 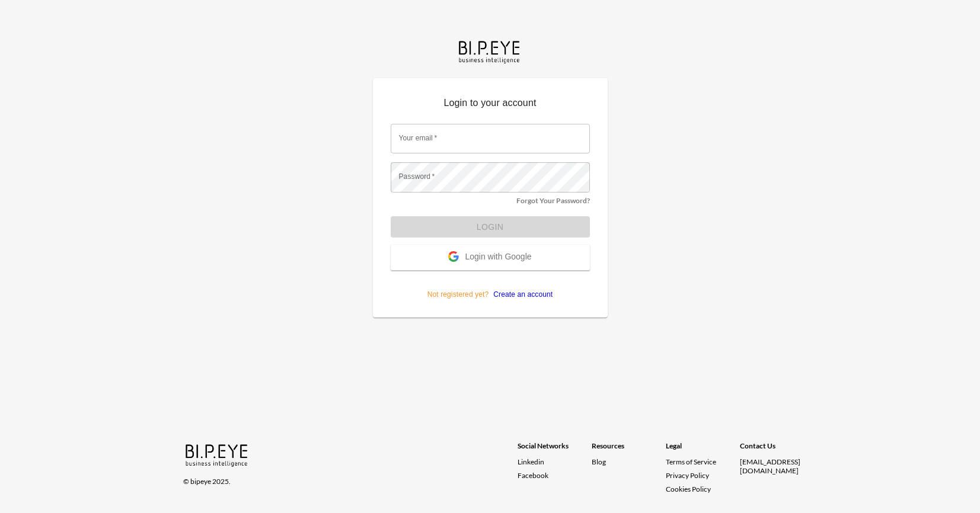 I want to click on span: Facebook, so click(x=533, y=475).